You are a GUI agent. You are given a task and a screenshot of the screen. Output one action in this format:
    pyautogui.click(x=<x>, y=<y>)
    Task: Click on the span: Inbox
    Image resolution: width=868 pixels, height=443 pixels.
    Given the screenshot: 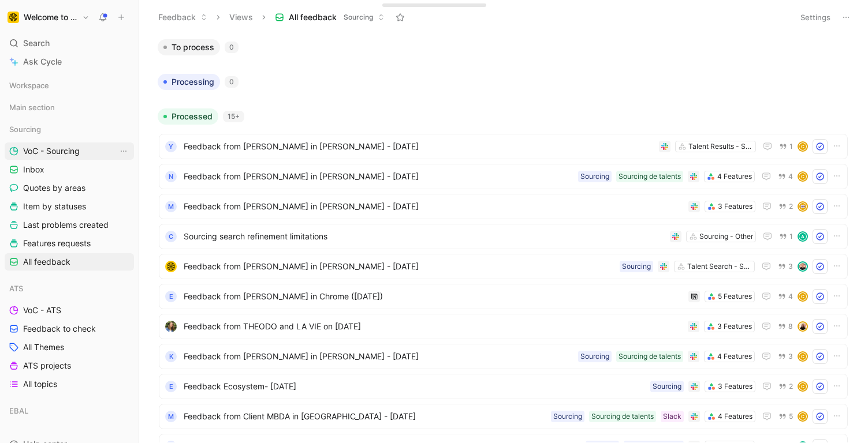 What is the action you would take?
    pyautogui.click(x=33, y=169)
    